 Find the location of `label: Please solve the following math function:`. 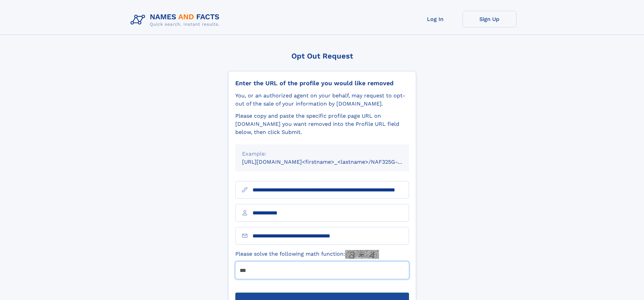

label: Please solve the following math function: is located at coordinates (307, 254).